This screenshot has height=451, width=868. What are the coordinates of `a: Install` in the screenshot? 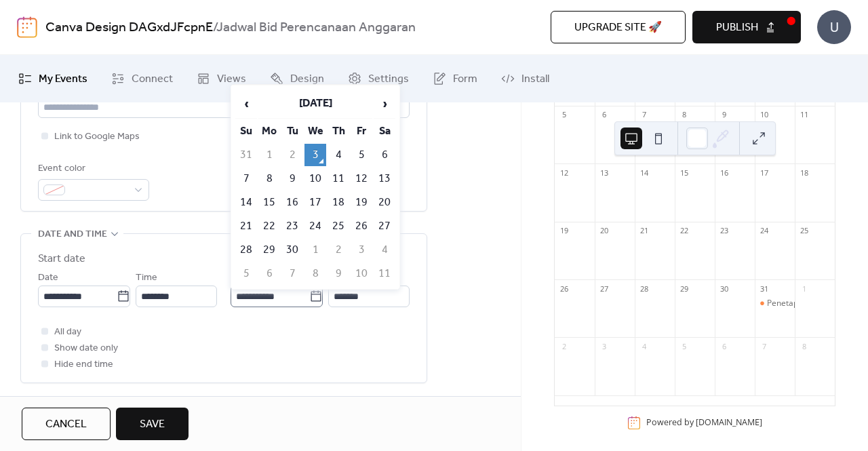 It's located at (525, 79).